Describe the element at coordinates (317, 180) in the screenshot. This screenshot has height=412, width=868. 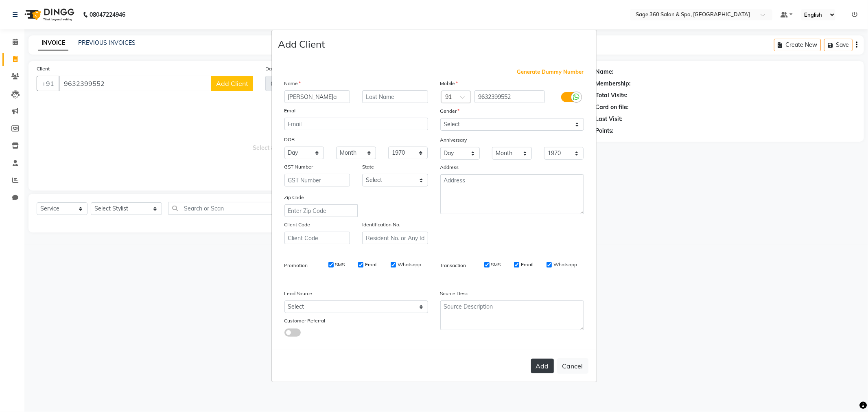
I see `input: GST Number` at that location.